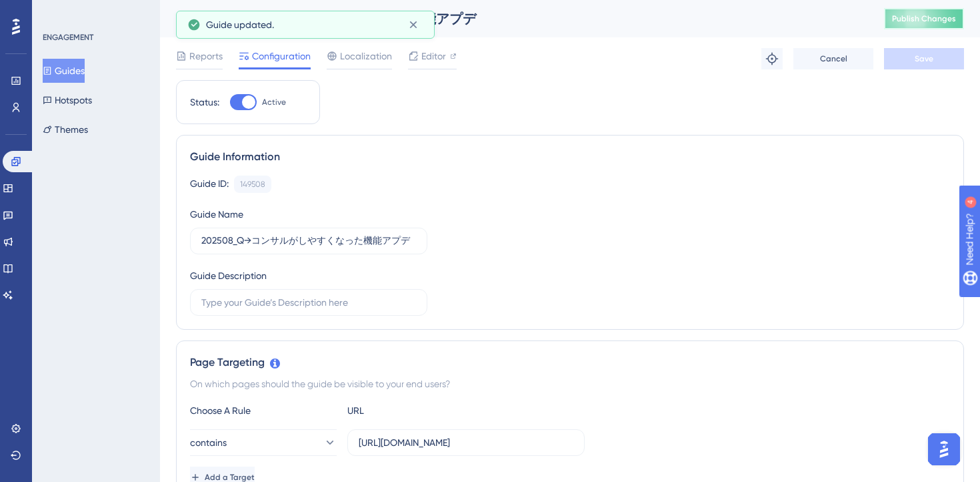 This screenshot has width=980, height=482. Describe the element at coordinates (206, 56) in the screenshot. I see `span: Reports` at that location.